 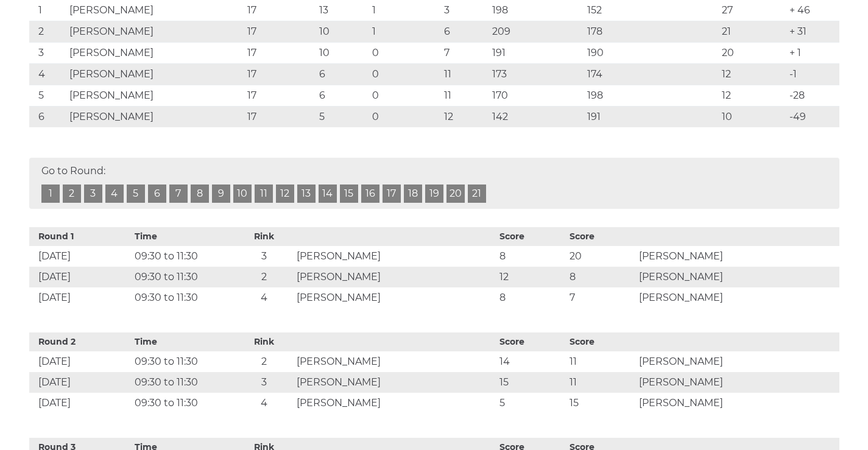 I want to click on td: 178, so click(x=651, y=31).